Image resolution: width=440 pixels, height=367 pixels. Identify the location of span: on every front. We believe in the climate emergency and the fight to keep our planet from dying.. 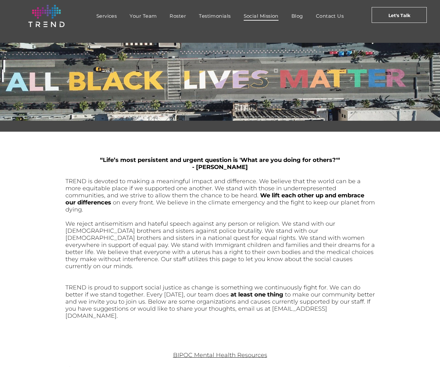
(220, 206).